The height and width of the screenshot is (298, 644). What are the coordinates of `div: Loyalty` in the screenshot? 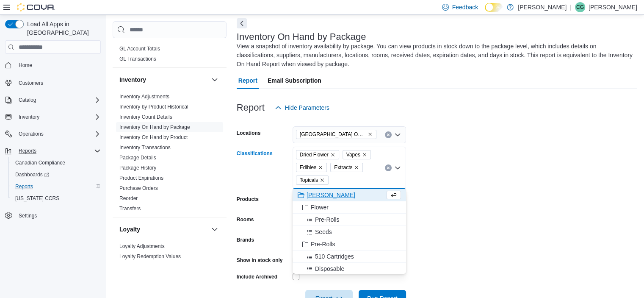 It's located at (170, 253).